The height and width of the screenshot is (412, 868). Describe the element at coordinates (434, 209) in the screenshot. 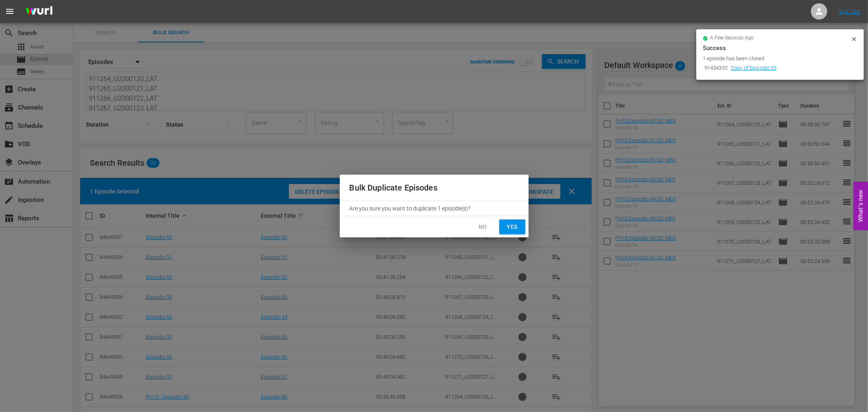

I see `div: Are you sure you want to duplicate 1 episode(s)?` at that location.